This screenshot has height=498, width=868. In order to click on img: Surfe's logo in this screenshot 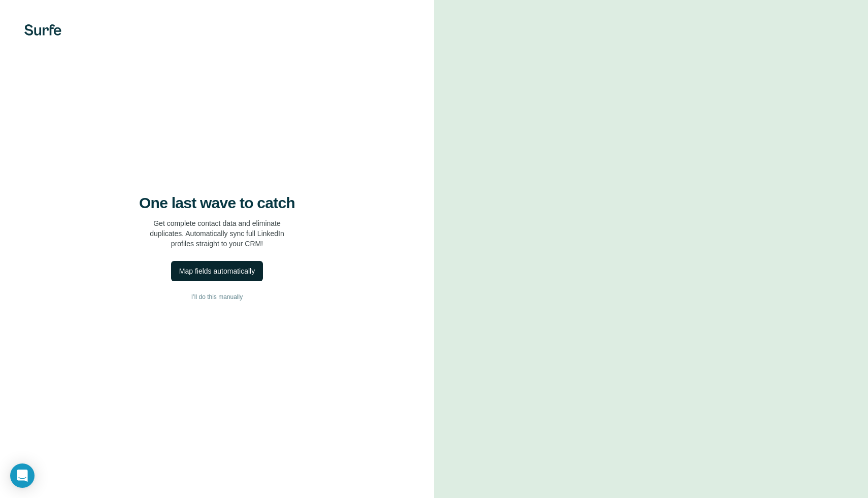, I will do `click(43, 30)`.